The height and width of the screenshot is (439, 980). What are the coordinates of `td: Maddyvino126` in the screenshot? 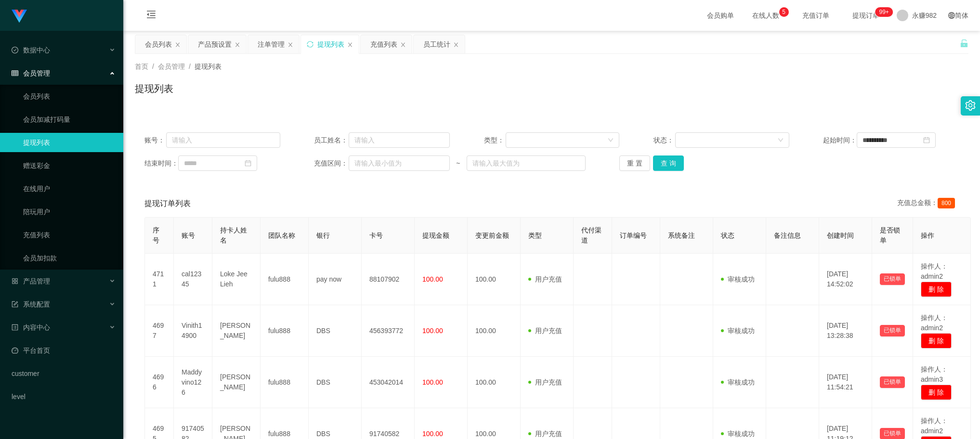 It's located at (193, 382).